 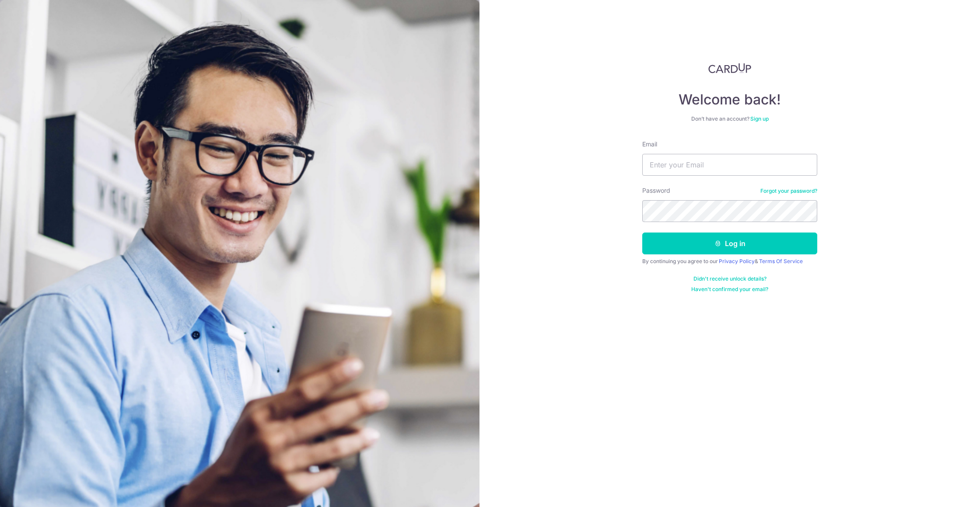 I want to click on div: By continuing you agree to our &, so click(x=730, y=261).